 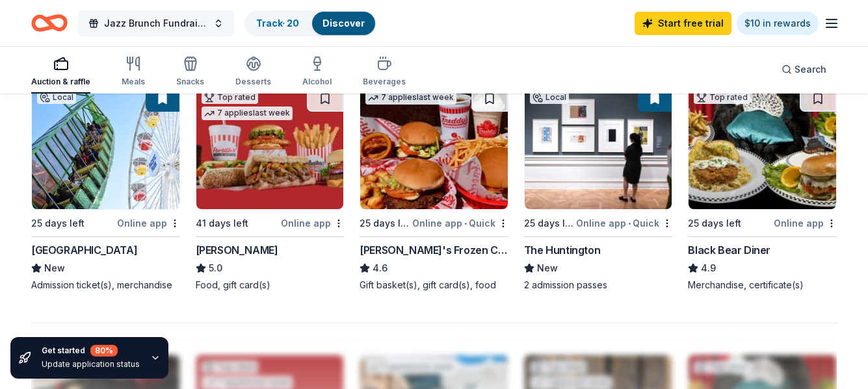 I want to click on span: Search, so click(x=810, y=69).